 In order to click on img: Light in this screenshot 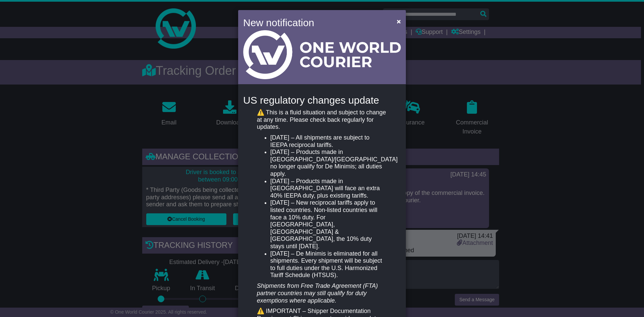, I will do `click(322, 55)`.